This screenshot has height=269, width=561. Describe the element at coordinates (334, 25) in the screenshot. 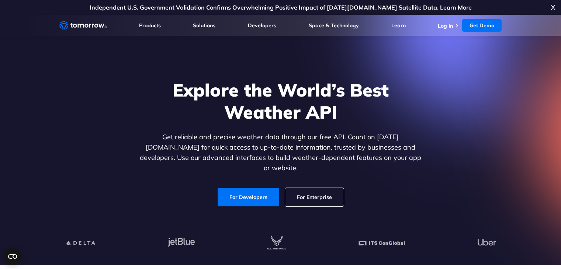

I see `a: Space & Technology` at that location.